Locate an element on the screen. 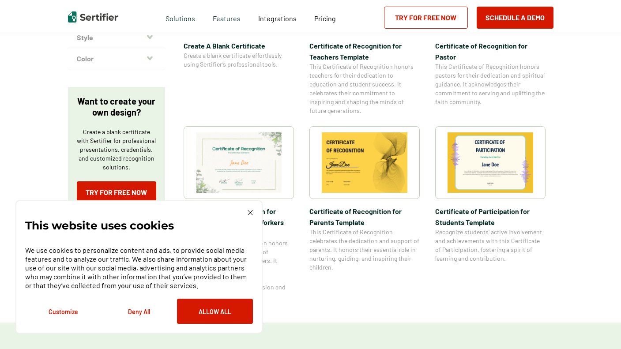 This screenshot has height=349, width=621. span: Certificate of Recognition for Teachers Template is located at coordinates (365, 51).